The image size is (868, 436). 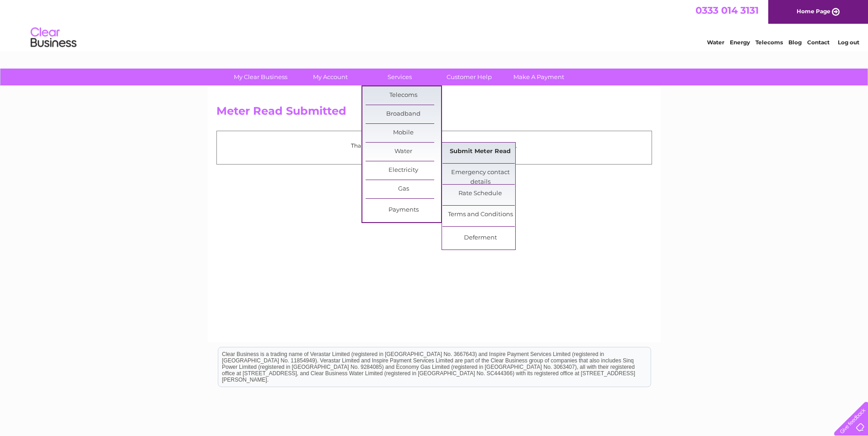 What do you see at coordinates (848, 42) in the screenshot?
I see `a: Log out` at bounding box center [848, 42].